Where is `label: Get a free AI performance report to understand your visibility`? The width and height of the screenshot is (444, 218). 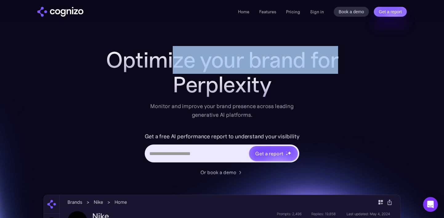
label: Get a free AI performance report to understand your visibility is located at coordinates (222, 136).